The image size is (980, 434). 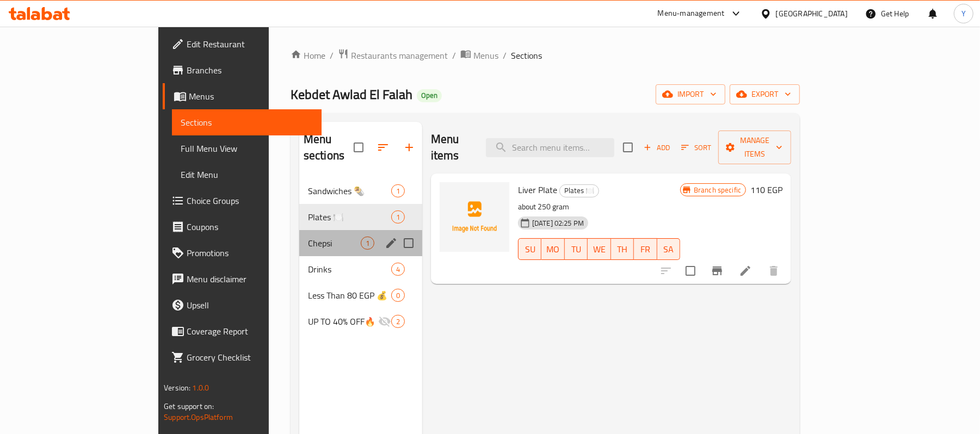 What do you see at coordinates (696, 147) in the screenshot?
I see `span: Sort` at bounding box center [696, 147].